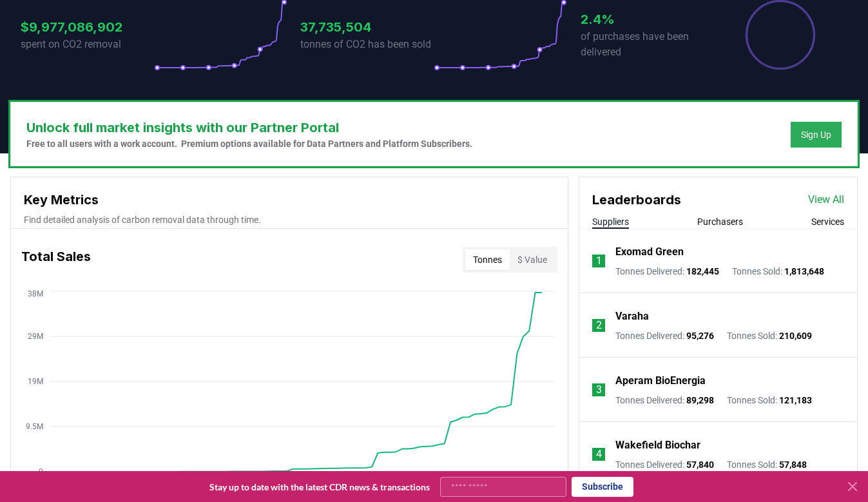 This screenshot has height=502, width=868. What do you see at coordinates (598, 390) in the screenshot?
I see `p: 3` at bounding box center [598, 390].